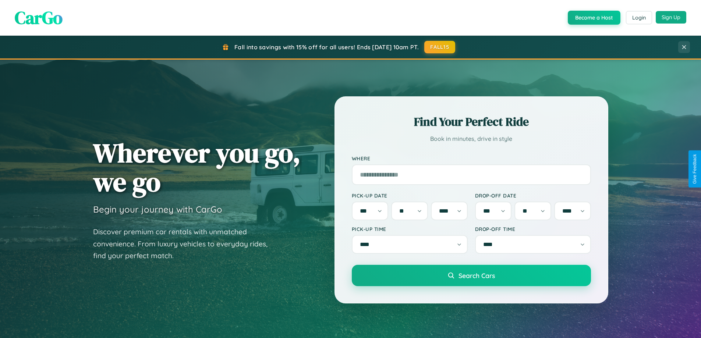 The width and height of the screenshot is (701, 338). Describe the element at coordinates (477, 276) in the screenshot. I see `span: Search Cars` at that location.